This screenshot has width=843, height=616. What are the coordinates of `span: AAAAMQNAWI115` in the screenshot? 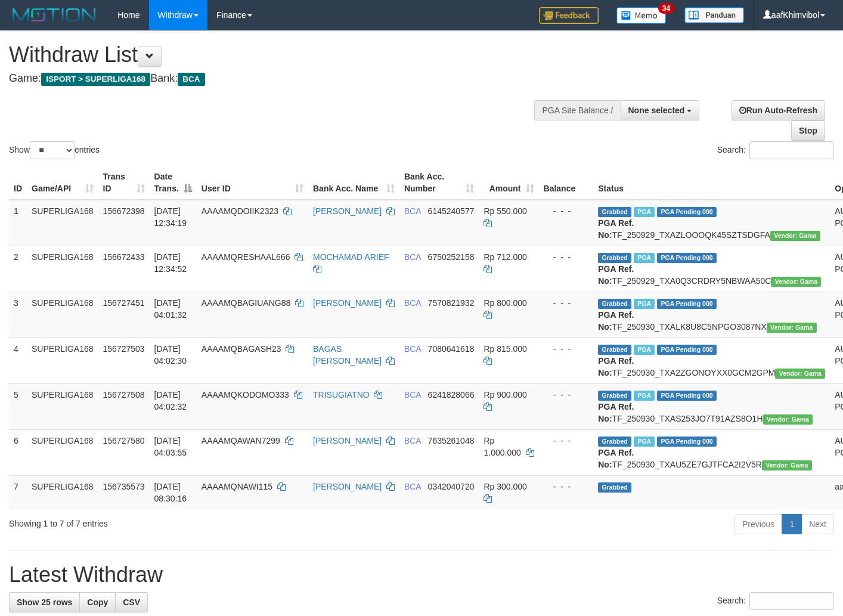 It's located at (237, 487).